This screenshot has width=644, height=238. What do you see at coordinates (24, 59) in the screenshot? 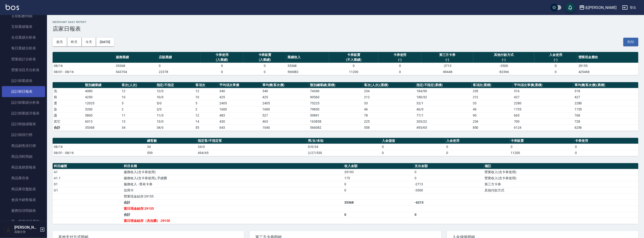
I see `a: 營業統計分析表` at bounding box center [24, 59].